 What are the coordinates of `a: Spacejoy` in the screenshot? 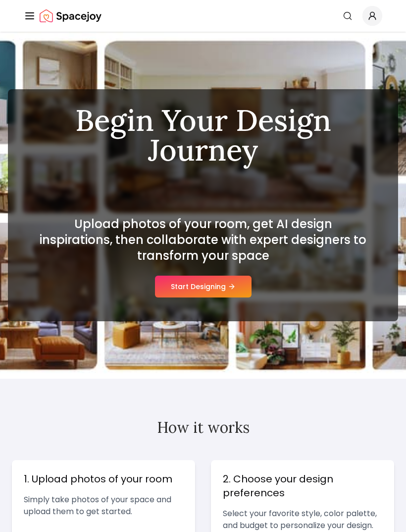 It's located at (70, 16).